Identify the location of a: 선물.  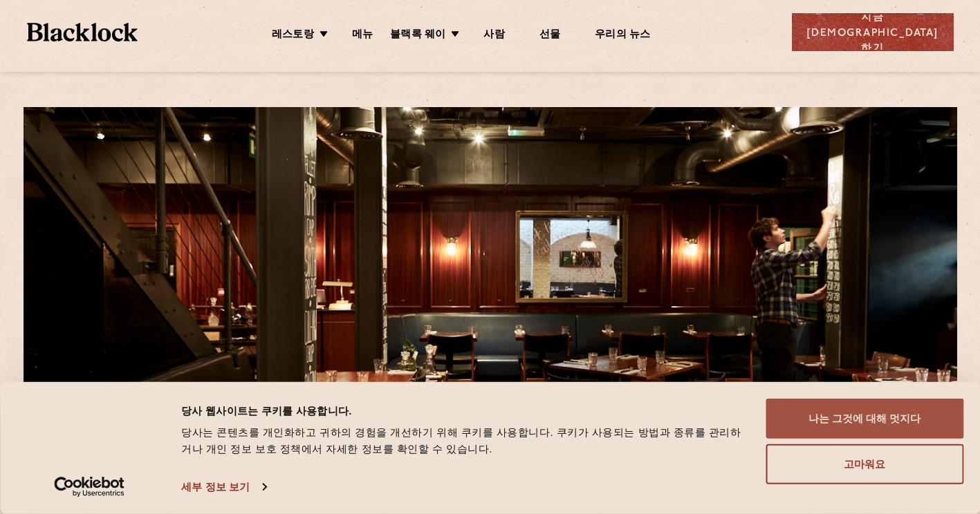
(550, 36).